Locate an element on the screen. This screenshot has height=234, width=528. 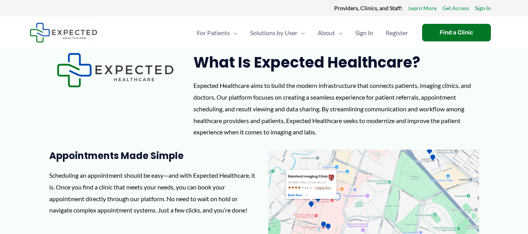
h2: What is Expected Healthcare? is located at coordinates (338, 62).